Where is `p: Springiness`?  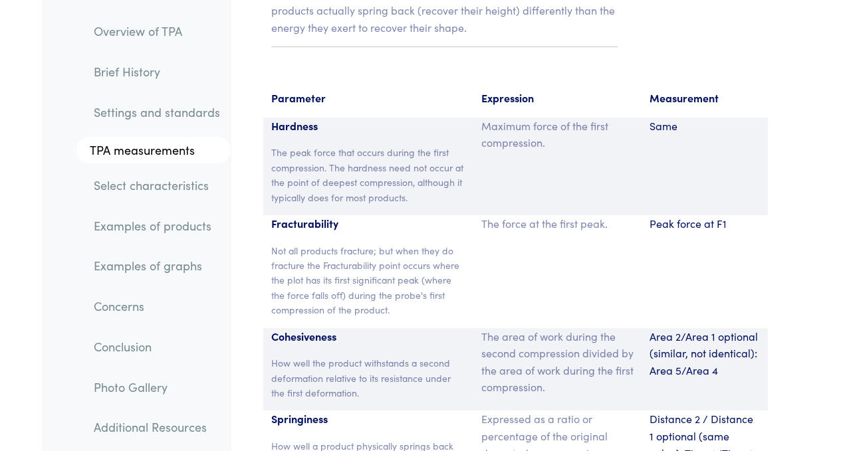
p: Springiness is located at coordinates (368, 419).